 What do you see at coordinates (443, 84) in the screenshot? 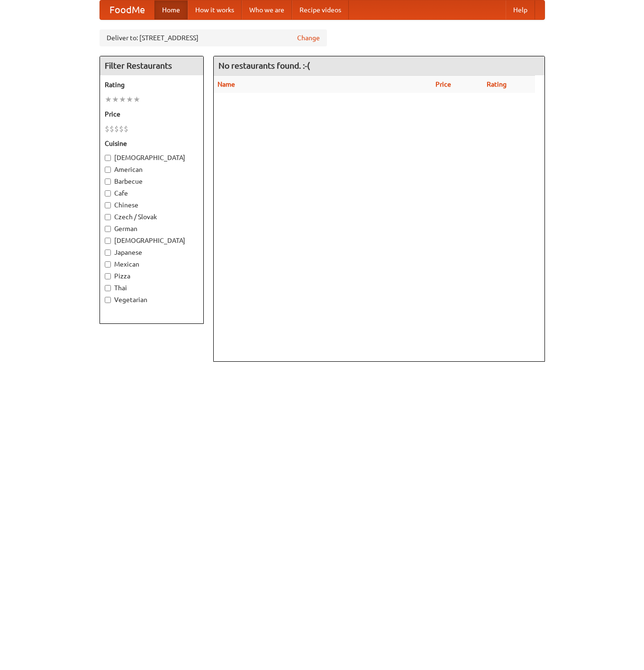
I see `a: Price` at bounding box center [443, 84].